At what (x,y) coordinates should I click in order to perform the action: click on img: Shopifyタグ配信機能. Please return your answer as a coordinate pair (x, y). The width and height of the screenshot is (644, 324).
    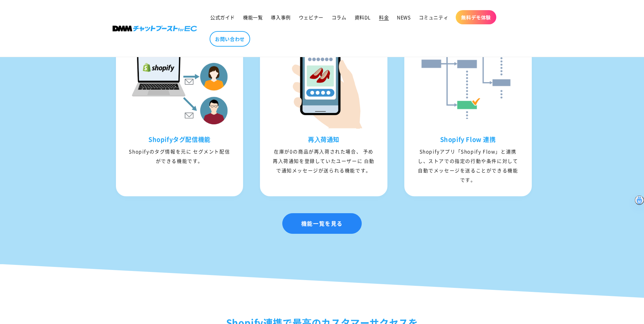
    Looking at the image, I should click on (179, 77).